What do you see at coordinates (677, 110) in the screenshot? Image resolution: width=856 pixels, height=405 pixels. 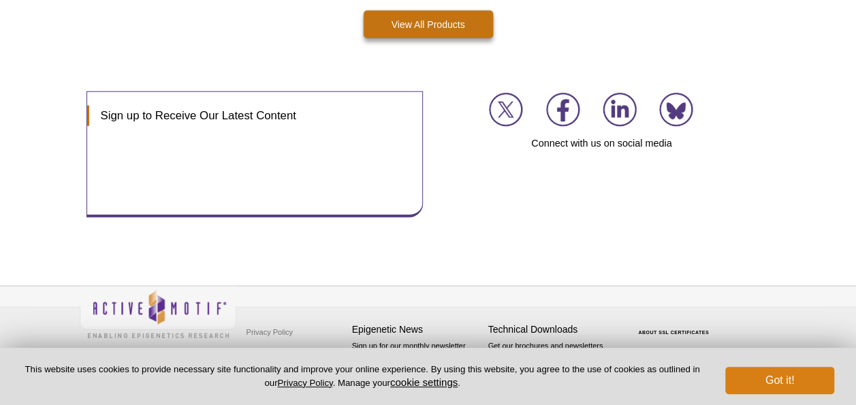 I see `img: Join us on Bluesky` at bounding box center [677, 110].